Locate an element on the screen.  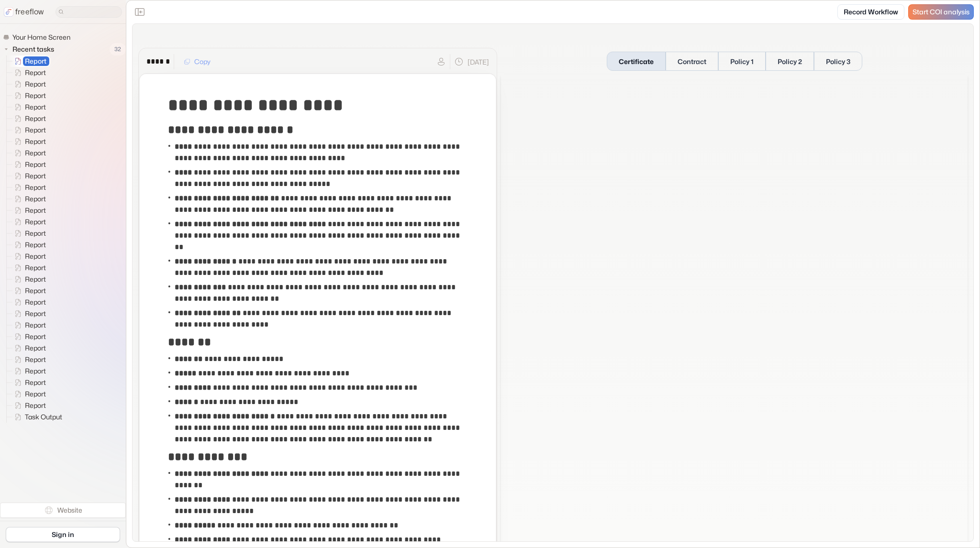
a: Start COI analysis is located at coordinates (941, 12).